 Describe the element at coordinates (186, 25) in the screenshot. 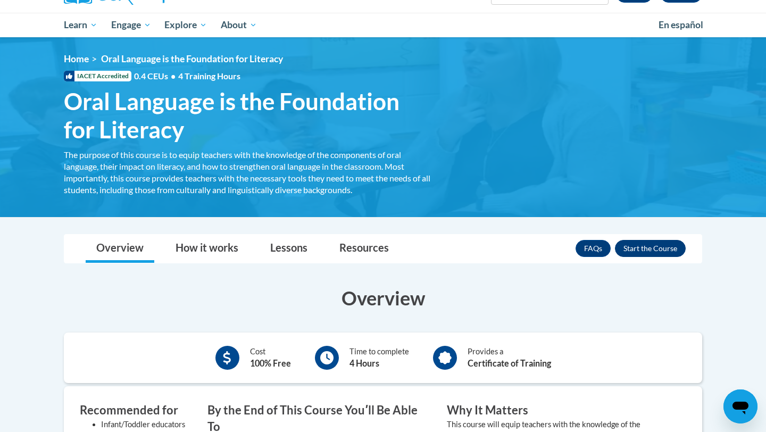

I see `span: Explore` at that location.